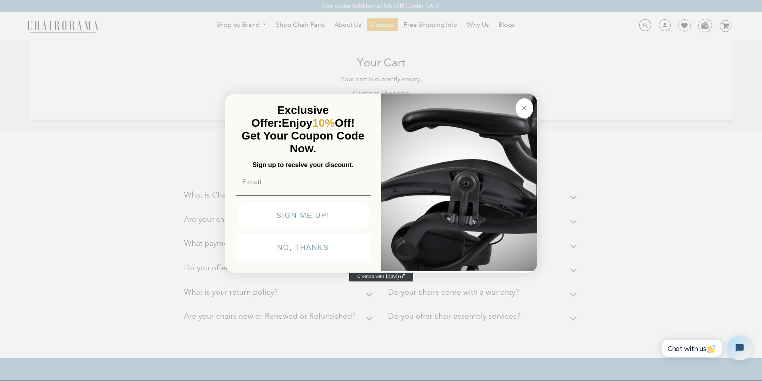 The width and height of the screenshot is (762, 381). Describe the element at coordinates (459, 182) in the screenshot. I see `img: 92d77583-a095-41f6-84e7-858462e0427a.jpeg` at that location.